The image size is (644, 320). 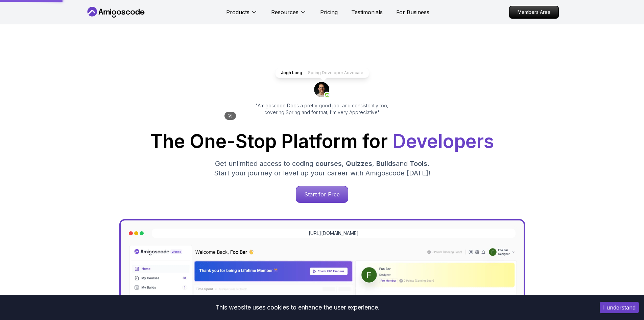 What do you see at coordinates (289, 15) in the screenshot?
I see `button: Resources` at bounding box center [289, 15].